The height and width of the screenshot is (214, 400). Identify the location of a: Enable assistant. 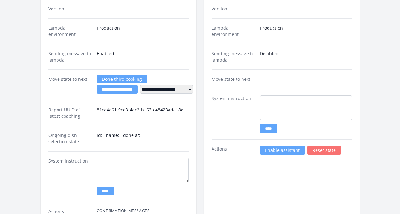
(282, 150).